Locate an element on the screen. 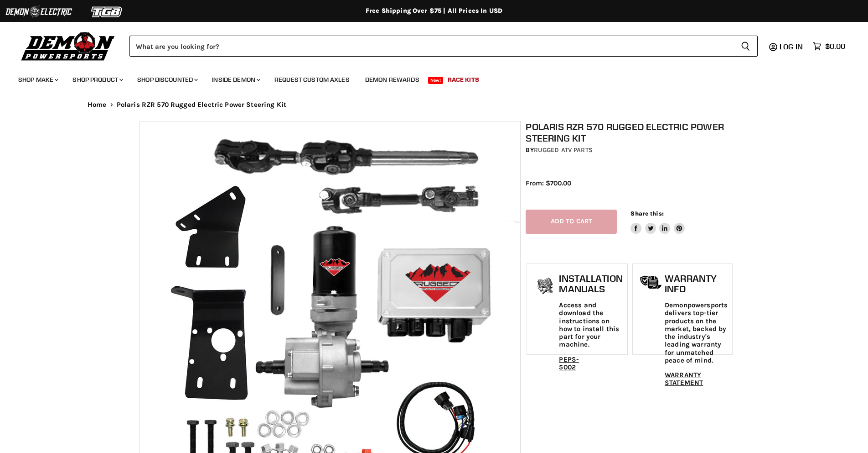 Image resolution: width=868 pixels, height=453 pixels. a: Home is located at coordinates (97, 105).